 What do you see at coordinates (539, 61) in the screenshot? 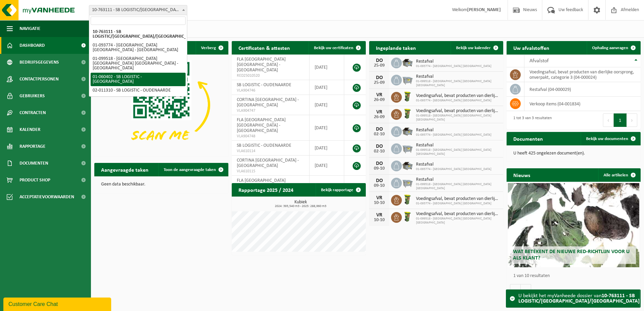
I see `span: Afvalstof` at bounding box center [539, 61].